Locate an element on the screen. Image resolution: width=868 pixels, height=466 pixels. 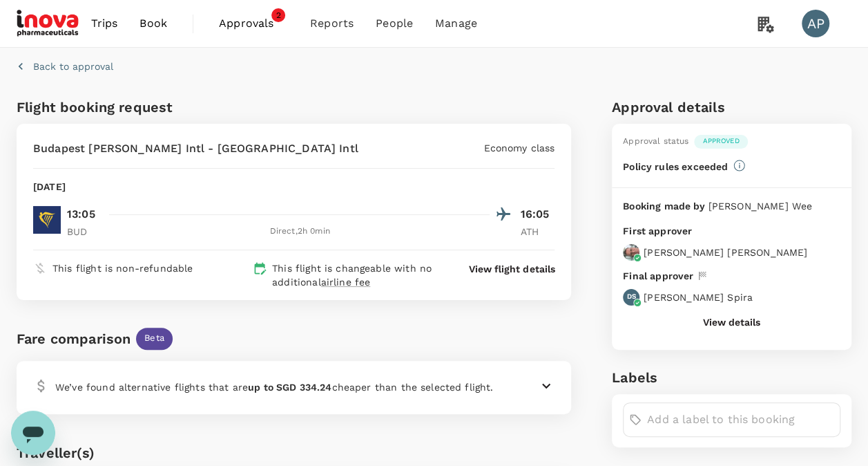
p: We’ve found alternative flights that are cheaper than the selected flight. is located at coordinates (274, 387).